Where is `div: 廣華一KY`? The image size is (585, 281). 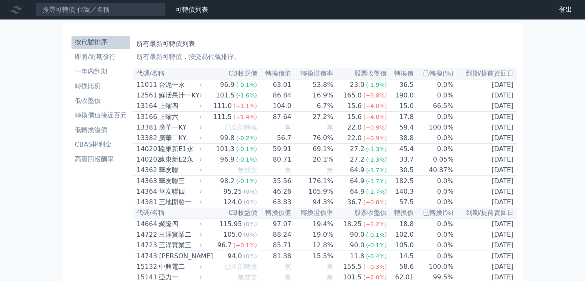
div: 廣華一KY is located at coordinates (179, 128).